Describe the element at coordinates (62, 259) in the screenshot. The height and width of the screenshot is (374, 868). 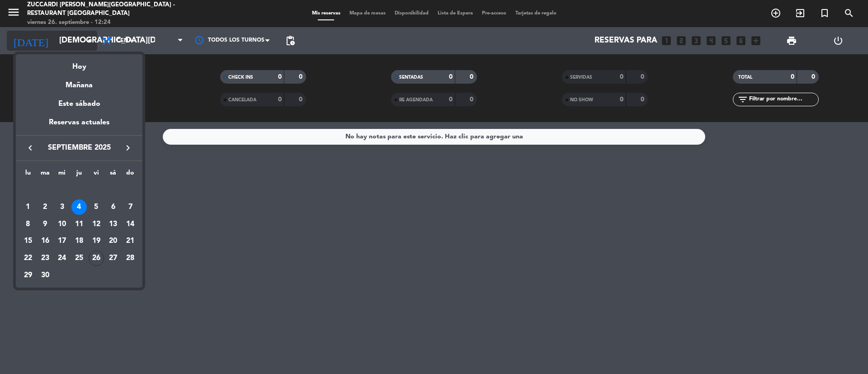
I see `div: 24` at that location.